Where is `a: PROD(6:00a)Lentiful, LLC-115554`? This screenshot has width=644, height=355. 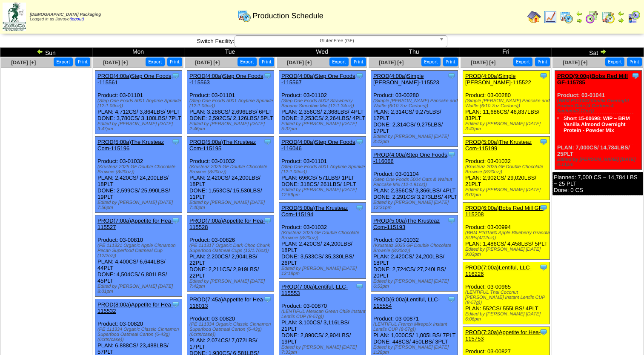 a: PROD(6:00a)Lentiful, LLC-115554 is located at coordinates (407, 302).